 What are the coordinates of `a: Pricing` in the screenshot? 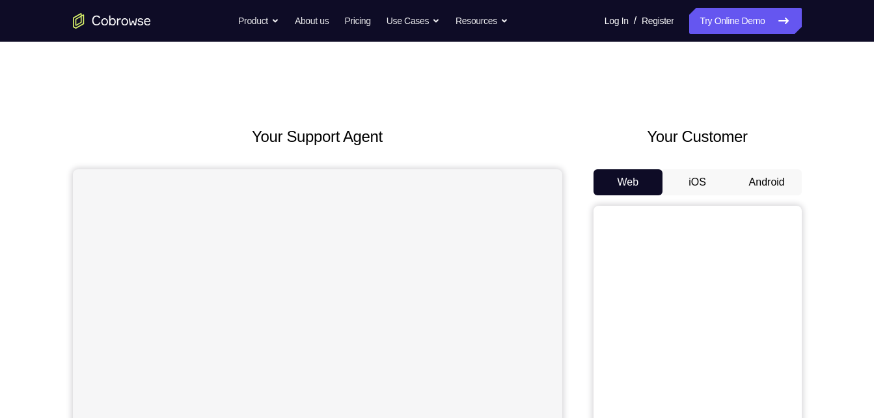 It's located at (357, 21).